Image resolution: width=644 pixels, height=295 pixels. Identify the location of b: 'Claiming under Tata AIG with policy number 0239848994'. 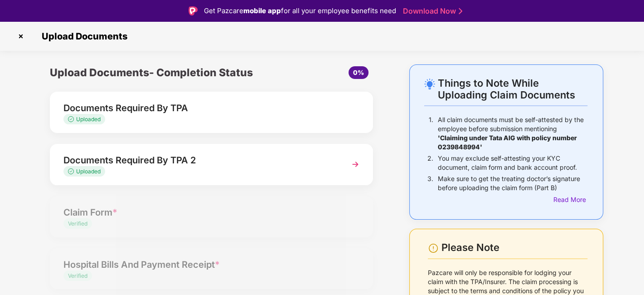
(507, 142).